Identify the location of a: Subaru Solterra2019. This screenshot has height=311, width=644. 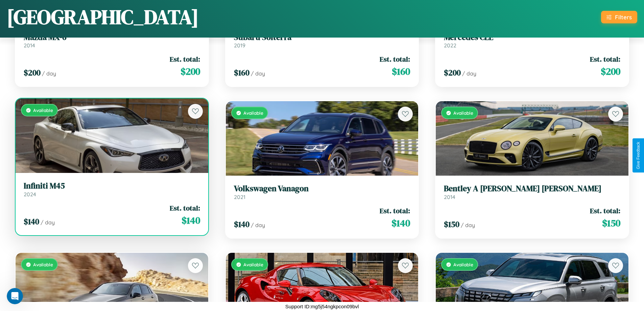
(322, 40).